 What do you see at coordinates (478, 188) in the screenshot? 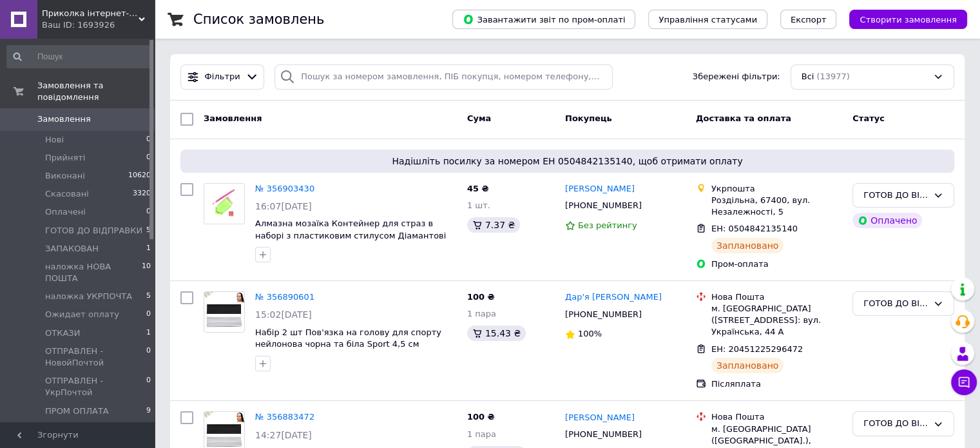
I see `span: 45 ₴` at bounding box center [478, 188].